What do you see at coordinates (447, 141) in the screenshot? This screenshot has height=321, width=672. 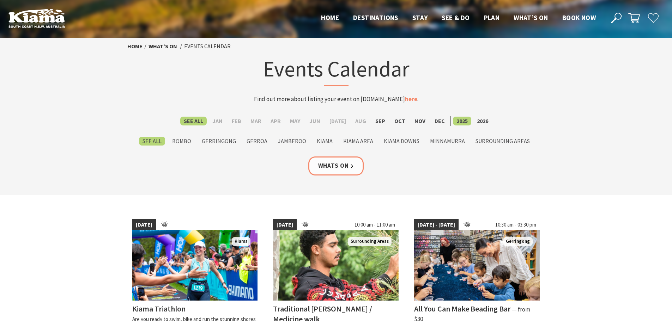 I see `label: Minnamurra` at bounding box center [447, 141].